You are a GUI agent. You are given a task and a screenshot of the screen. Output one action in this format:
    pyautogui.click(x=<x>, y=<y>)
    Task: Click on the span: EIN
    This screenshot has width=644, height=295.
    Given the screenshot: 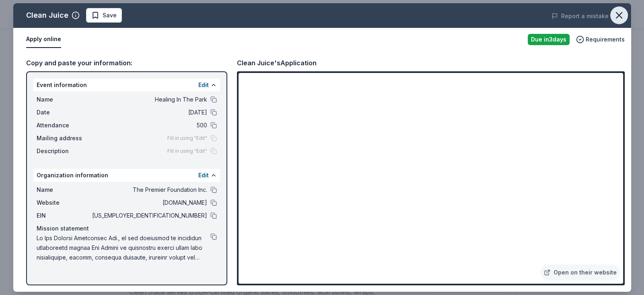 What is the action you would take?
    pyautogui.click(x=63, y=216)
    